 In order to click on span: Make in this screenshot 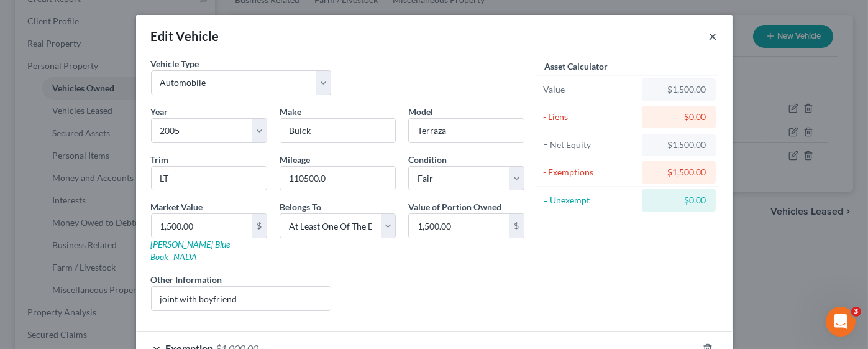, I will do `click(291, 111)`.